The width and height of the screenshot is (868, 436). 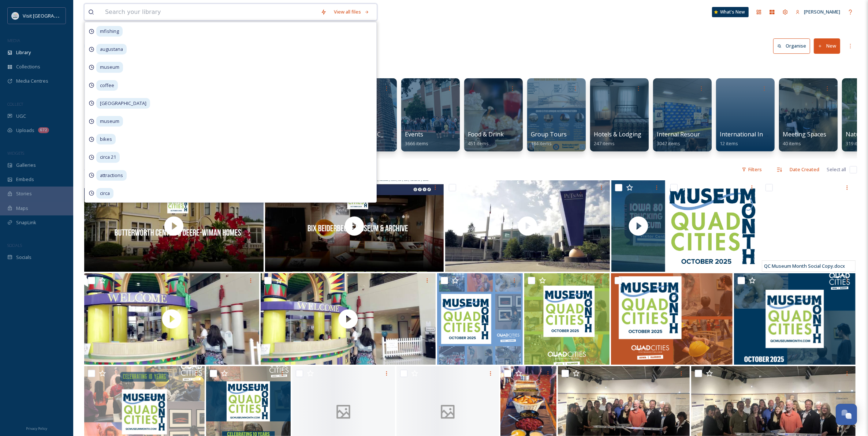 What do you see at coordinates (567, 319) in the screenshot?
I see `img: QCMuseum Month Insta (2).png` at bounding box center [567, 319].